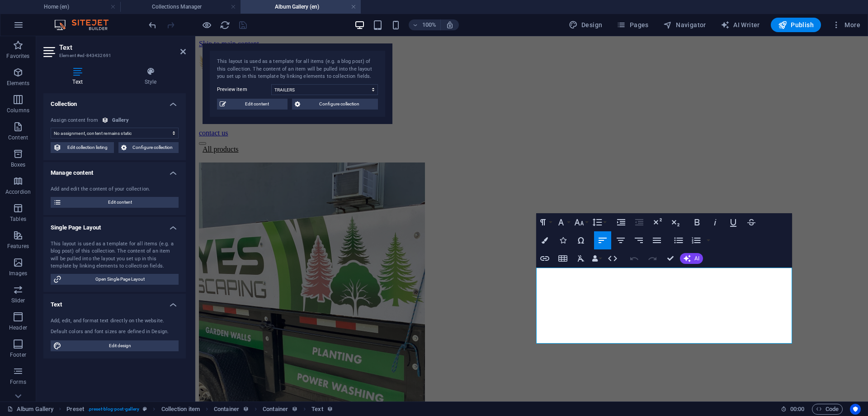 The width and height of the screenshot is (868, 416). Describe the element at coordinates (74, 120) in the screenshot. I see `div: Assign content from` at that location.